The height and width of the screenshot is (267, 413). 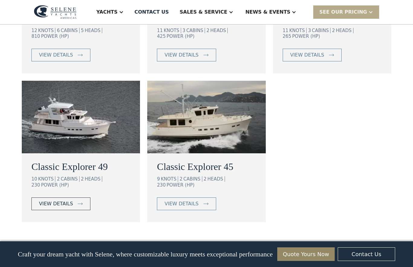 What do you see at coordinates (58, 31) in the screenshot?
I see `div: 6` at bounding box center [58, 31].